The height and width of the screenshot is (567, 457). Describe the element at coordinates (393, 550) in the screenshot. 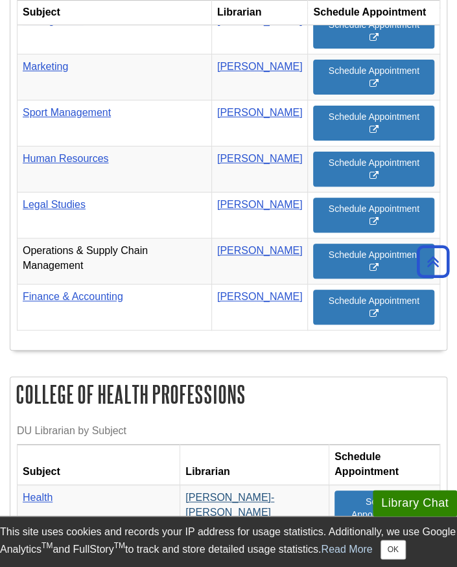

I see `button: Close` at that location.